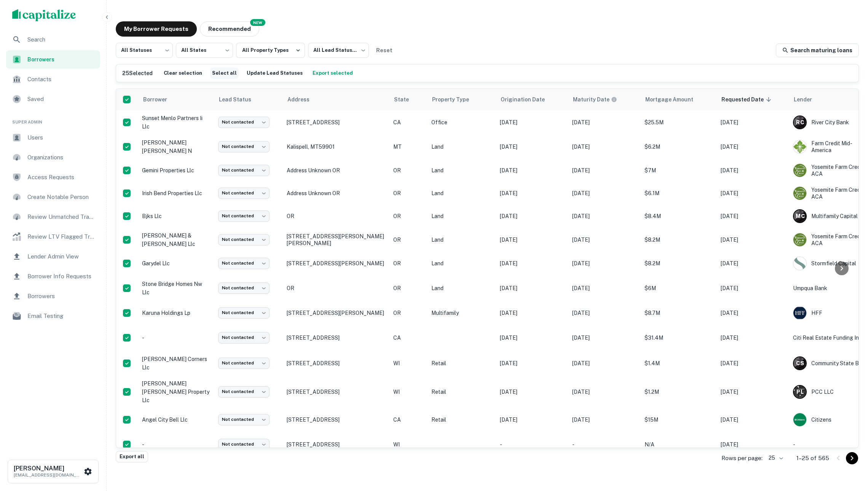 Image resolution: width=868 pixels, height=491 pixels. What do you see at coordinates (53, 256) in the screenshot?
I see `a: Lender Admin View` at bounding box center [53, 256].